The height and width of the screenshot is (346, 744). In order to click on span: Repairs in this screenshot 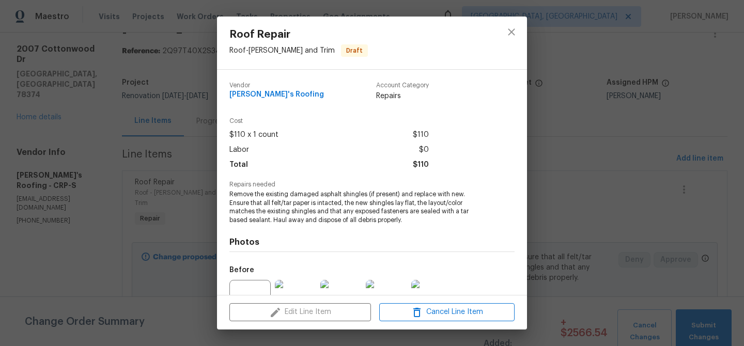, I will do `click(402, 96)`.